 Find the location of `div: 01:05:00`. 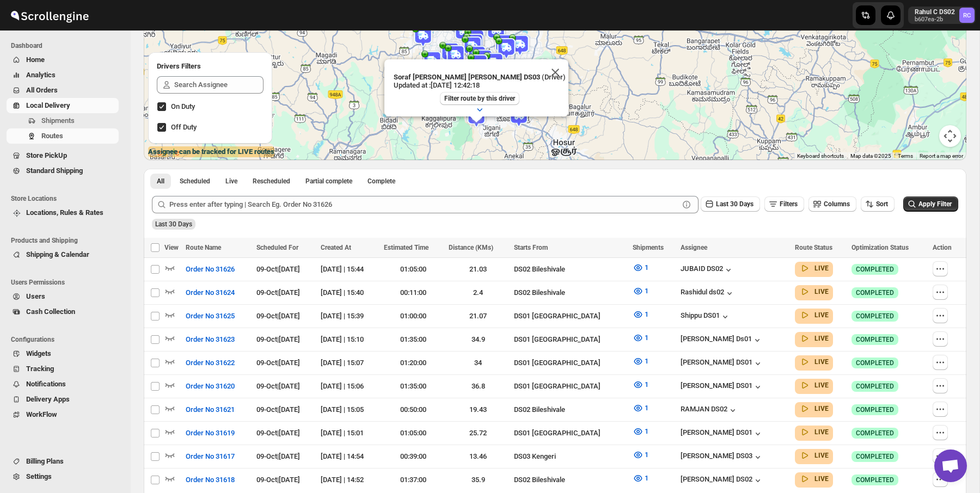

div: 01:05:00 is located at coordinates (413, 270).